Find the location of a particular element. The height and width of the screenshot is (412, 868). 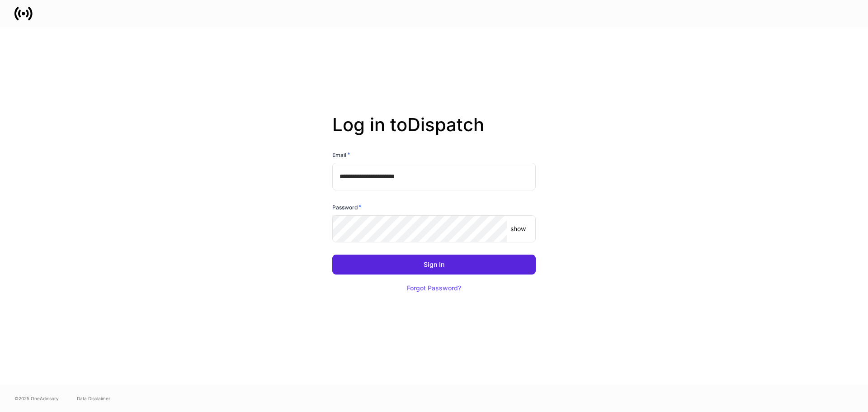

a: Data Disclaimer is located at coordinates (94, 399).